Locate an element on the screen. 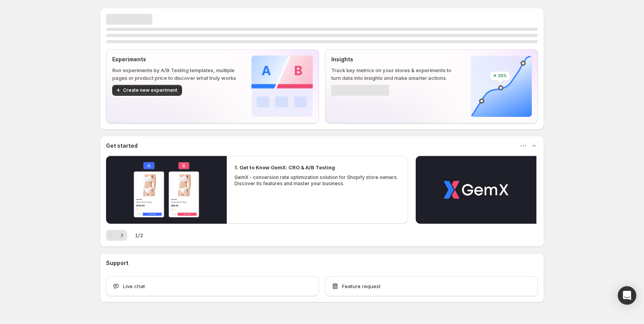  span: 1 / 2 is located at coordinates (139, 235).